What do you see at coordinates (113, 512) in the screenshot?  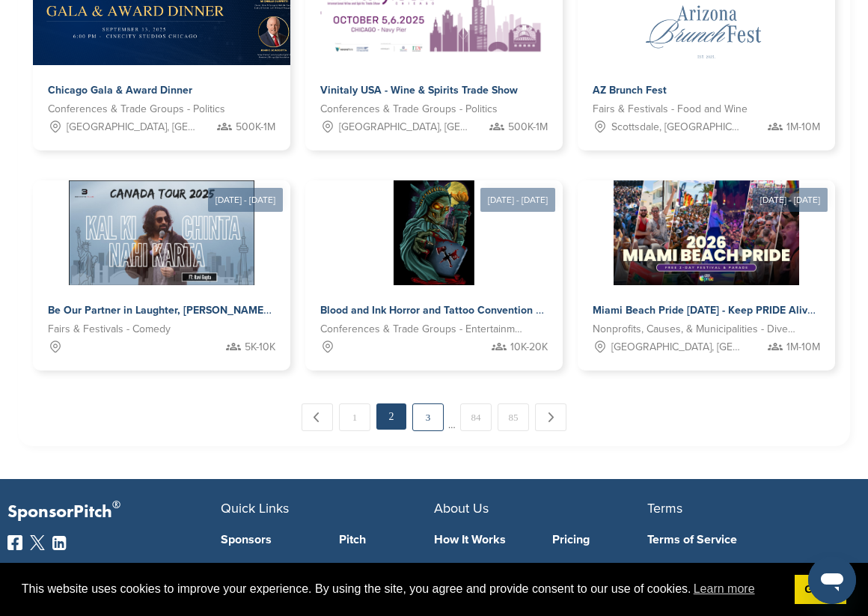 I see `p: SponsorPitch` at bounding box center [113, 512].